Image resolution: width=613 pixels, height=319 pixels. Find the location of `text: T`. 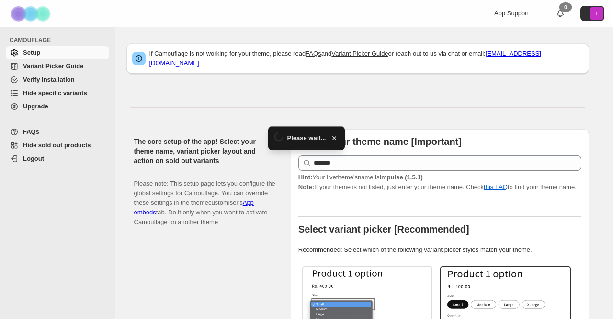

text: T is located at coordinates (597, 13).